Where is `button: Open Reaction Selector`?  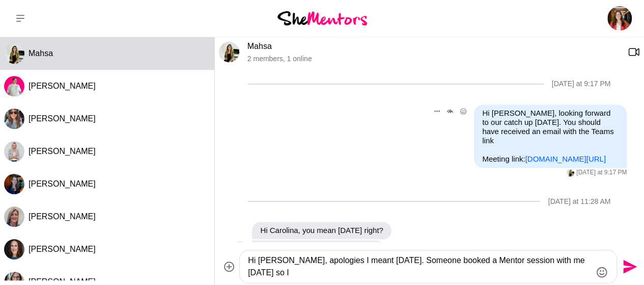
button: Open Reaction Selector is located at coordinates (463, 111).